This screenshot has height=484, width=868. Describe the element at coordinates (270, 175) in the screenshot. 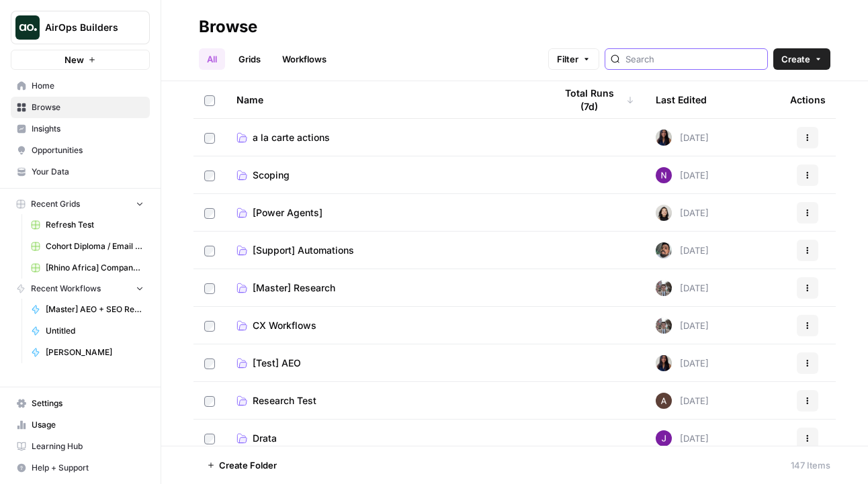

I see `span: Scoping` at that location.